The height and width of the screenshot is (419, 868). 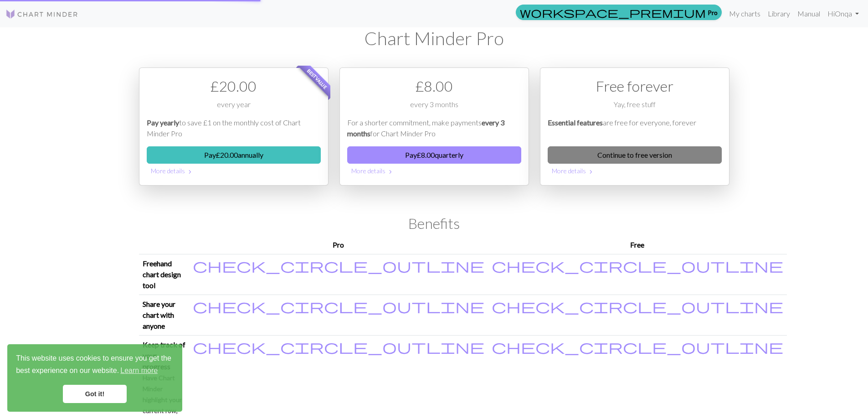 What do you see at coordinates (234, 108) in the screenshot?
I see `div: every year` at bounding box center [234, 108].